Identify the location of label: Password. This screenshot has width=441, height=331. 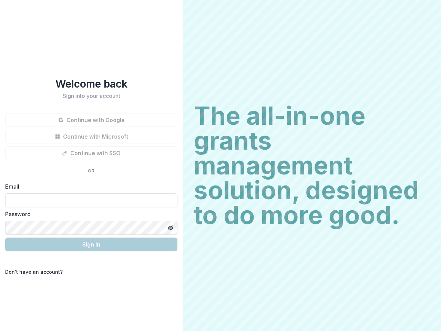
(89, 214).